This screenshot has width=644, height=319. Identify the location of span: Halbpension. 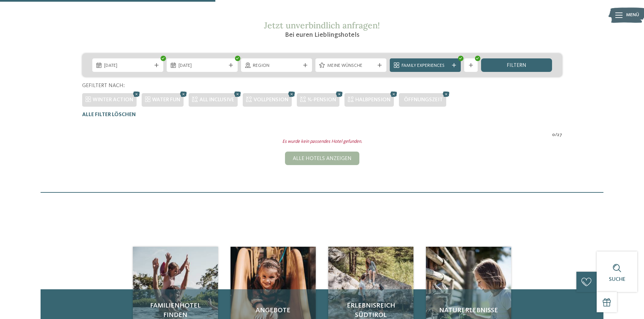
(373, 100).